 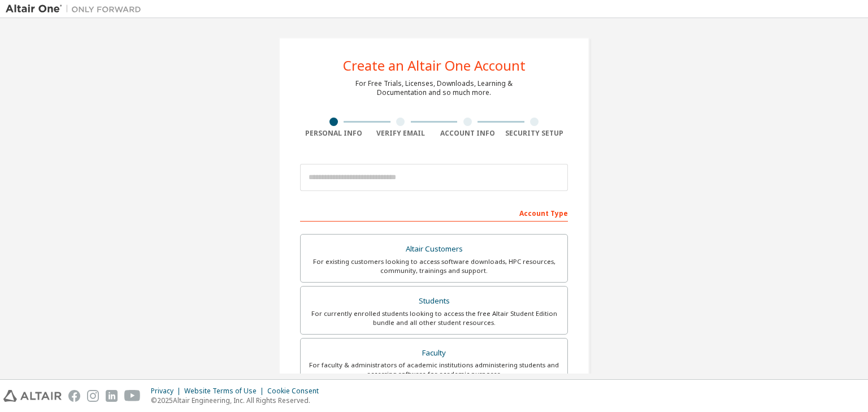 I want to click on div: Personal Info, so click(x=334, y=134).